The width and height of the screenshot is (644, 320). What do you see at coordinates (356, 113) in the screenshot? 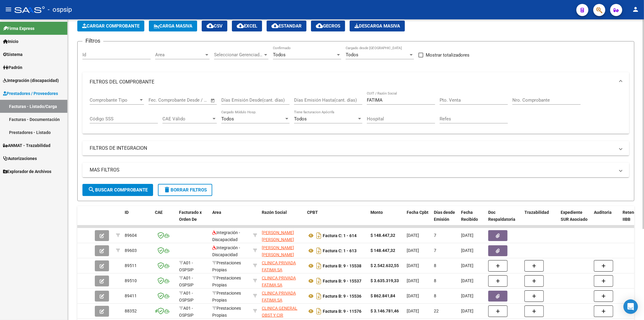
I see `div: FILTROS DEL COMPROBANTE` at bounding box center [356, 113].